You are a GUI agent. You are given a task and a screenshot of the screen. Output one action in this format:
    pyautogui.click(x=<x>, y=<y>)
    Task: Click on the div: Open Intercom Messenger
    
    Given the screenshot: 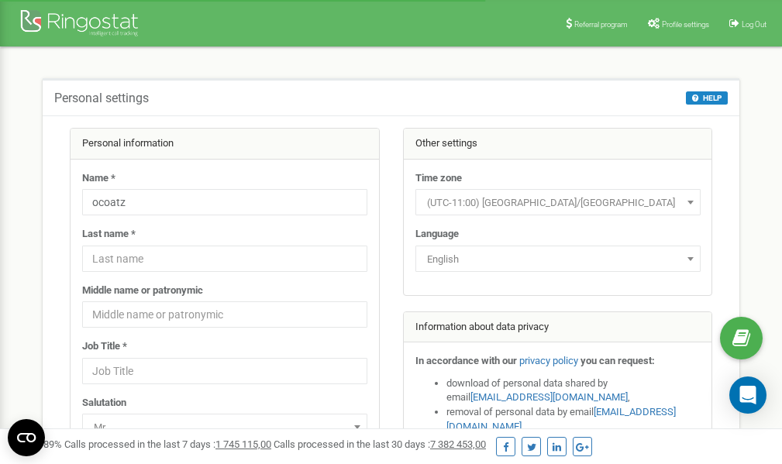 What is the action you would take?
    pyautogui.click(x=748, y=395)
    